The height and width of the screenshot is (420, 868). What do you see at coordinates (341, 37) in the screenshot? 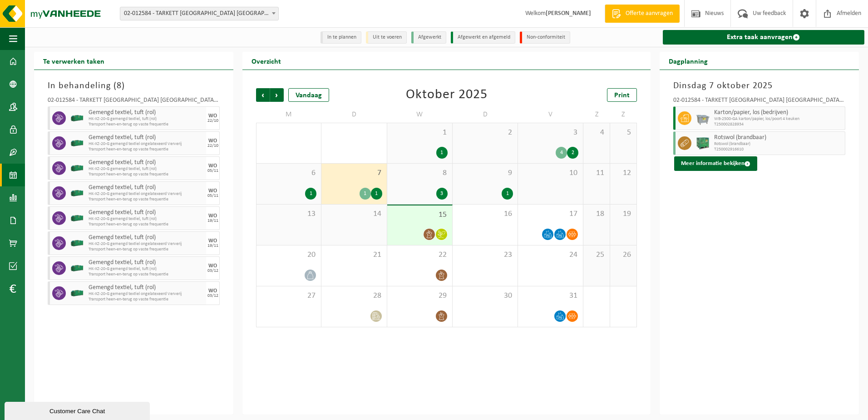
I see `li: In te plannen` at bounding box center [341, 37].